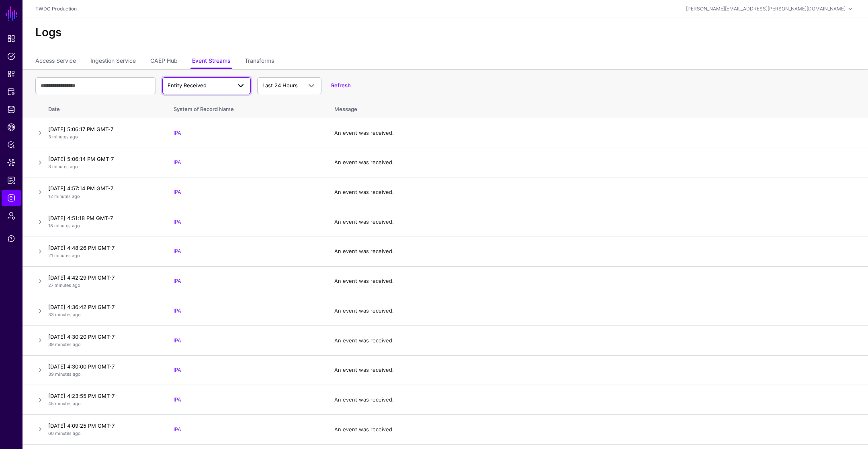  Describe the element at coordinates (11, 163) in the screenshot. I see `a: Data Lens` at that location.